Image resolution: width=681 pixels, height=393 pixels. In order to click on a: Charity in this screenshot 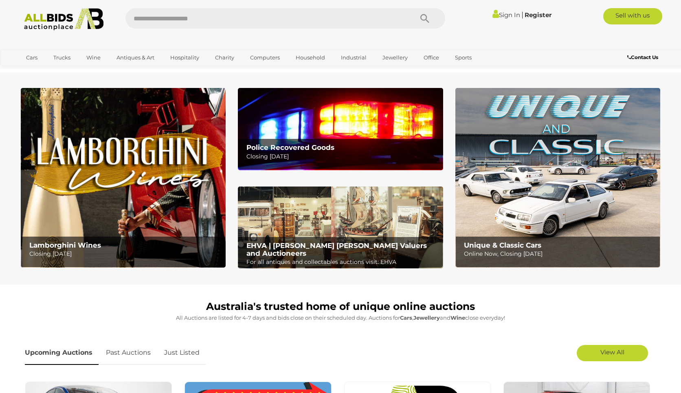, I will do `click(224, 57)`.